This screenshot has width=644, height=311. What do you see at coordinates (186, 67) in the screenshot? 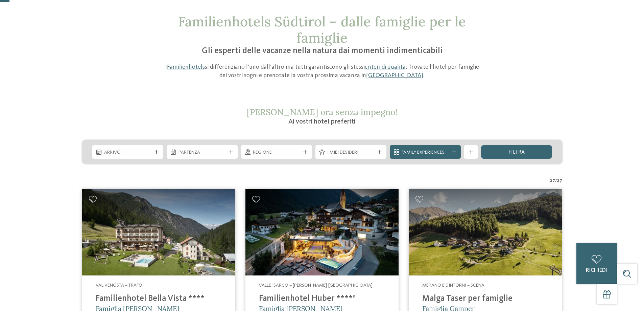
I see `a: Familienhotels` at bounding box center [186, 67].